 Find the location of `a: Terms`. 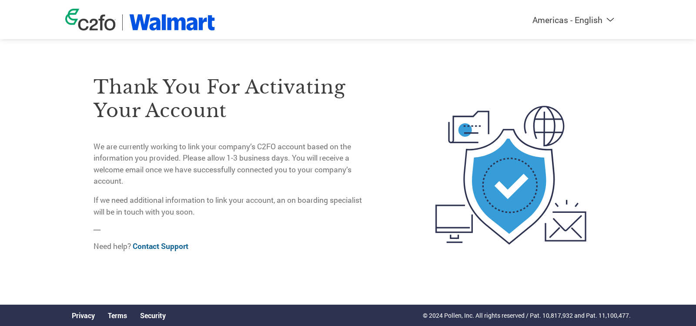

a: Terms is located at coordinates (117, 315).